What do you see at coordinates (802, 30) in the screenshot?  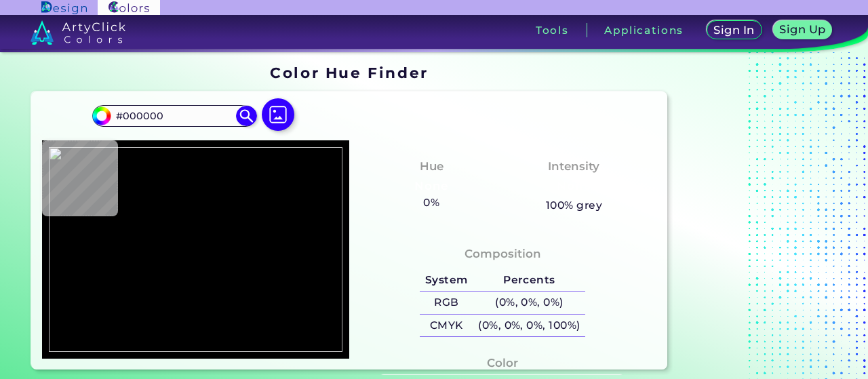 I see `a: Sign Up` at bounding box center [802, 30].